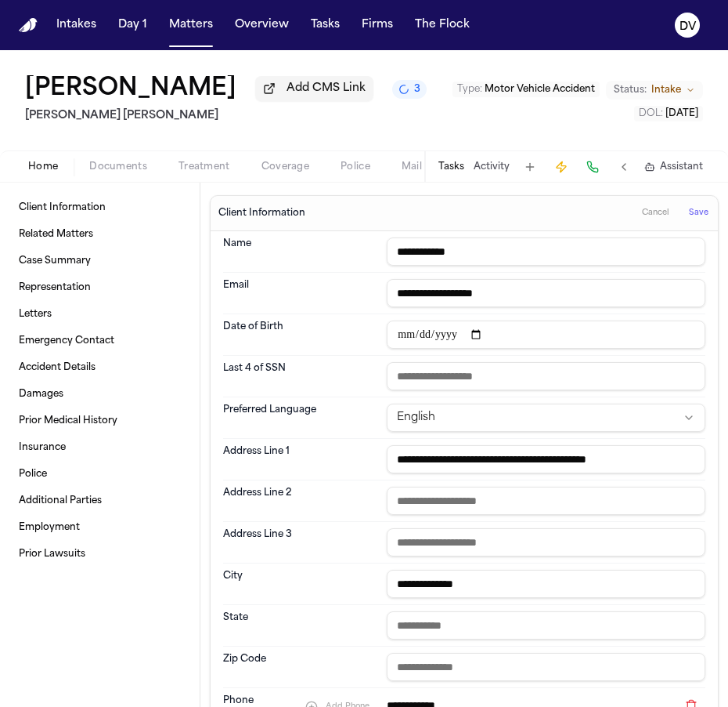  What do you see at coordinates (99, 288) in the screenshot?
I see `a: Representation` at bounding box center [99, 288].